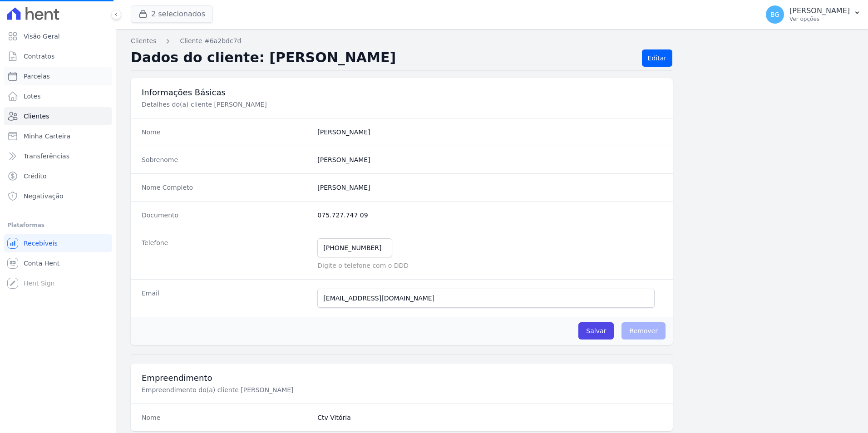  I want to click on a: Visão Geral, so click(58, 37).